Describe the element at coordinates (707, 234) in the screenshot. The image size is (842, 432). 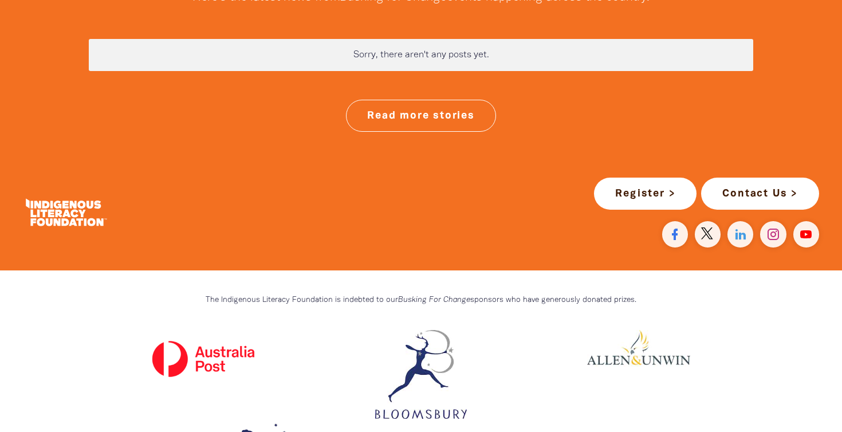
I see `a: Find us on Twitter` at that location.